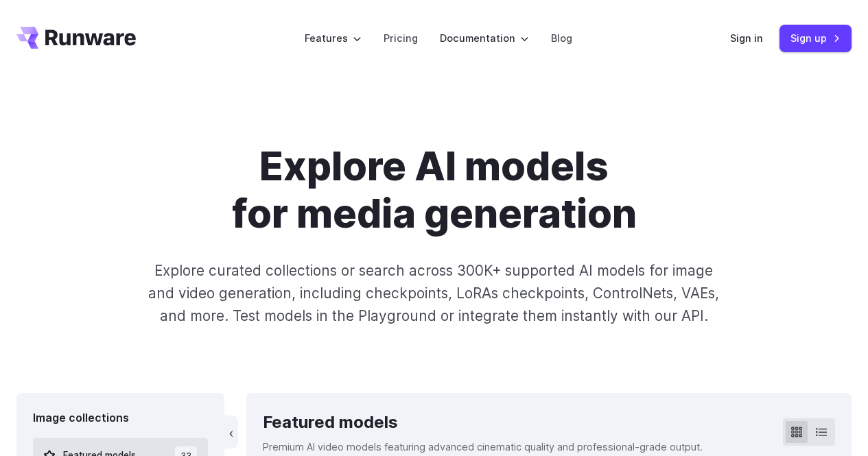  Describe the element at coordinates (434, 190) in the screenshot. I see `h1: Explore AI models for media generation` at that location.